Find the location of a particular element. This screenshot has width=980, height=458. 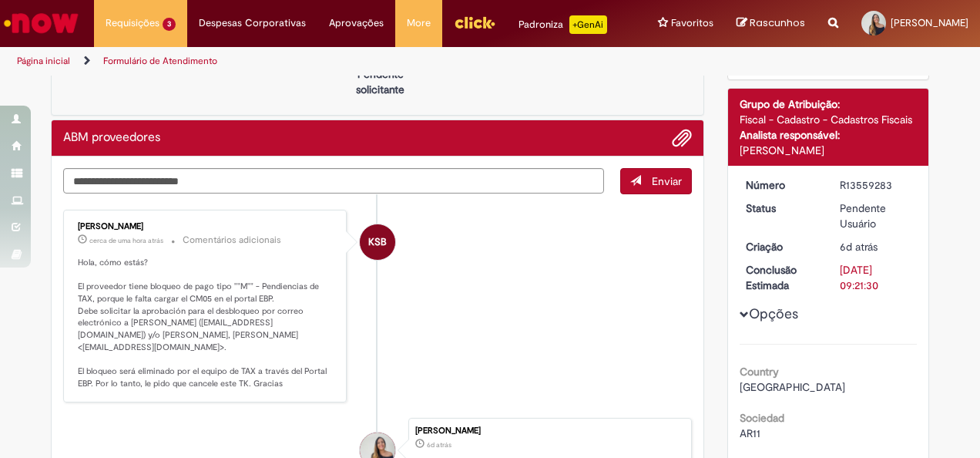

span: Despesas Corporativas is located at coordinates (252, 23).